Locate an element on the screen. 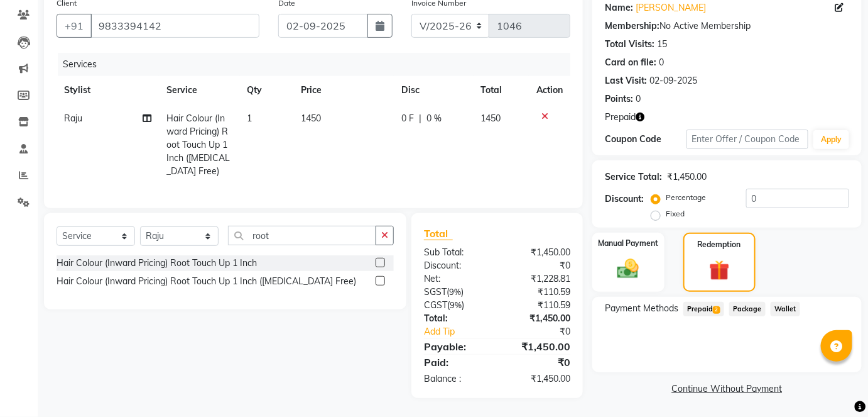  div: Name: is located at coordinates (619, 7).